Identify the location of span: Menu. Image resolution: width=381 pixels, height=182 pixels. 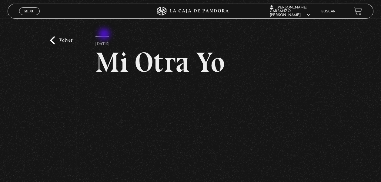
(29, 11).